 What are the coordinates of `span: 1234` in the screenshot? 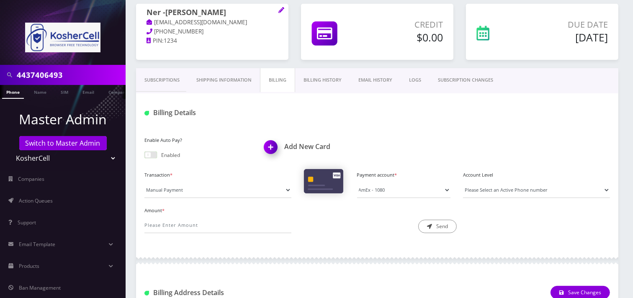 It's located at (170, 41).